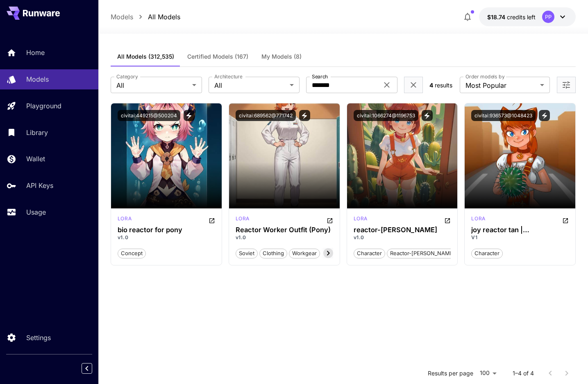 The image size is (588, 384). What do you see at coordinates (521, 17) in the screenshot?
I see `span: credits left` at bounding box center [521, 17].